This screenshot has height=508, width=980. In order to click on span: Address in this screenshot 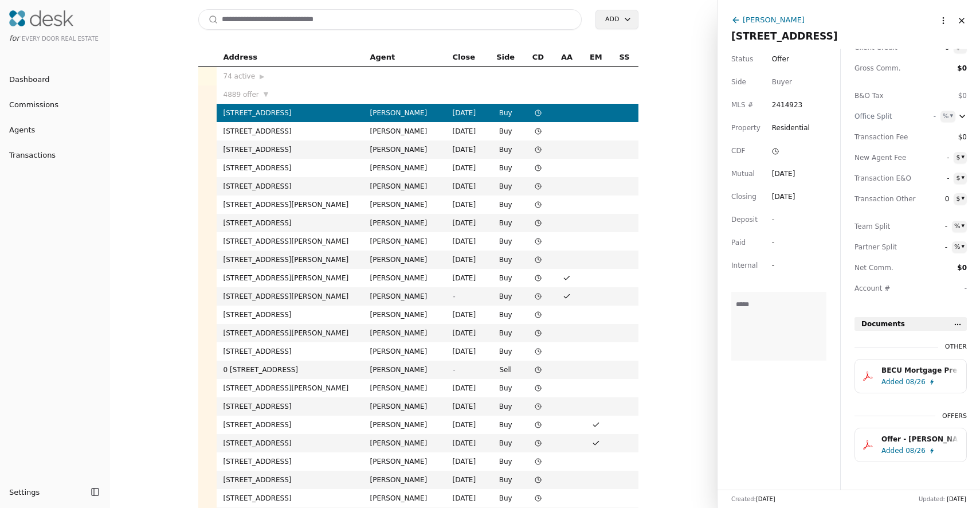, I will do `click(240, 57)`.